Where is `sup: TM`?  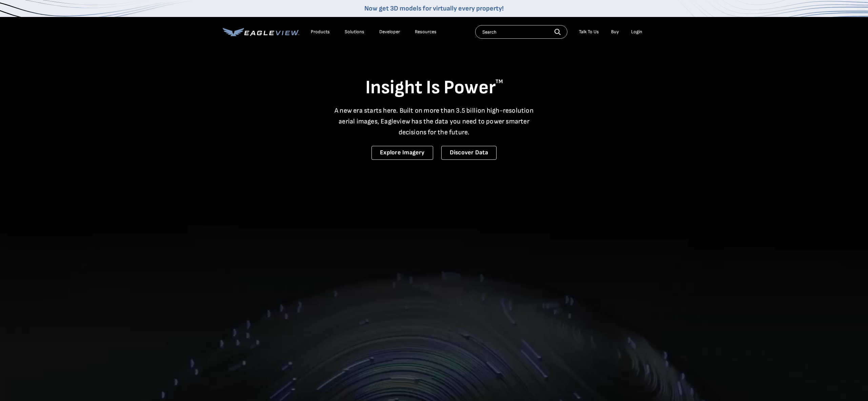
sup: TM is located at coordinates (499, 81).